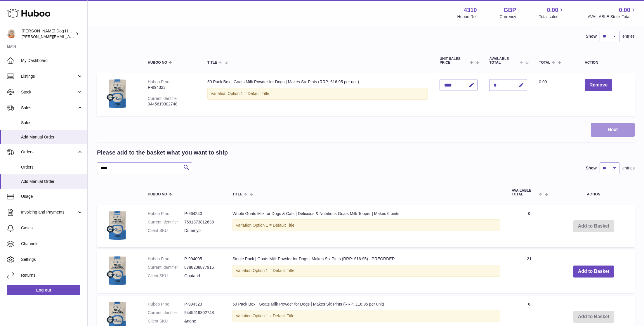 The width and height of the screenshot is (644, 326). I want to click on span: My Dashboard, so click(52, 60).